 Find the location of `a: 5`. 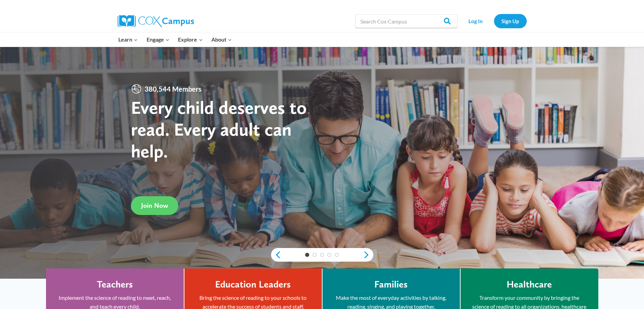

a: 5 is located at coordinates (337, 255).